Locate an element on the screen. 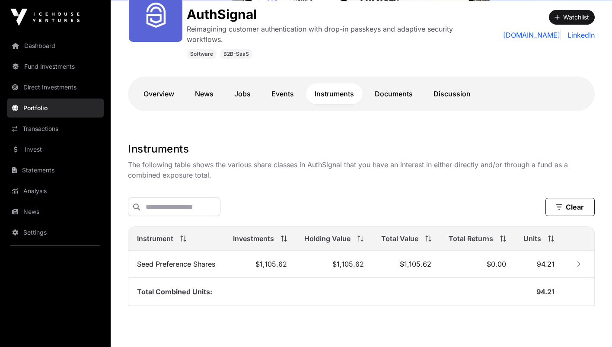 This screenshot has width=612, height=347. span: Total Returns is located at coordinates (471, 239).